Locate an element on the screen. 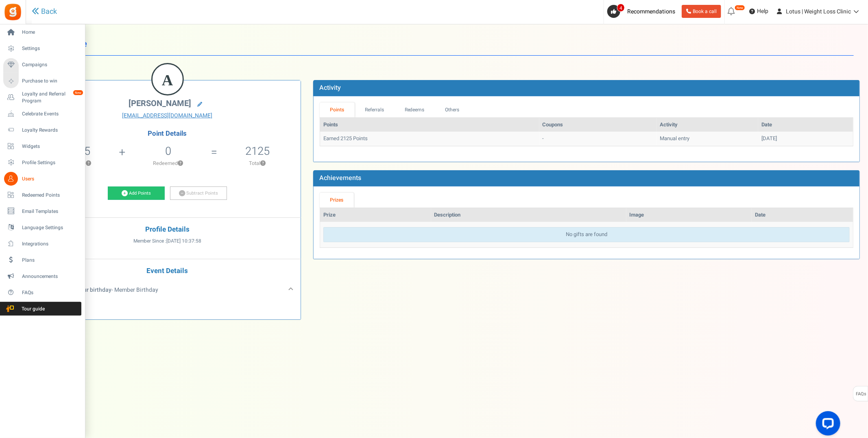 The image size is (868, 438). a: Redeems is located at coordinates (415, 110).